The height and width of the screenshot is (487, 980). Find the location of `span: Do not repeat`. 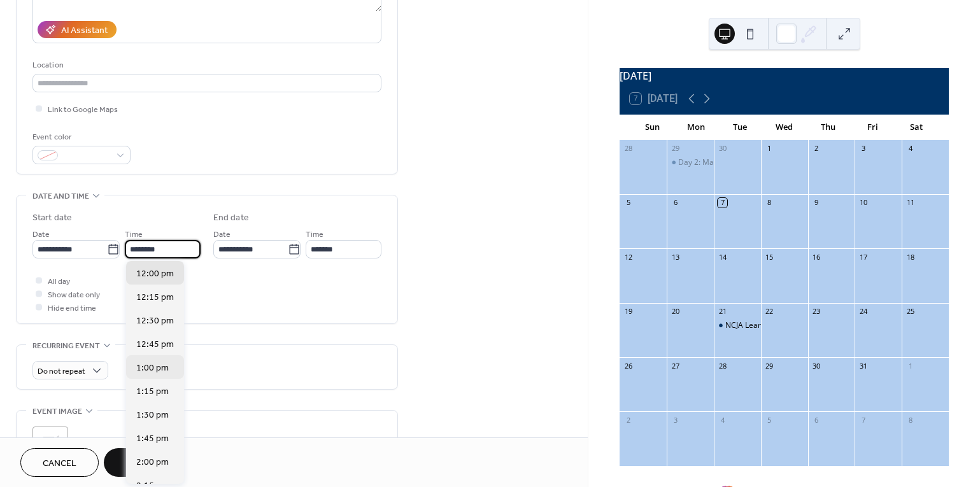

span: Do not repeat is located at coordinates (61, 371).